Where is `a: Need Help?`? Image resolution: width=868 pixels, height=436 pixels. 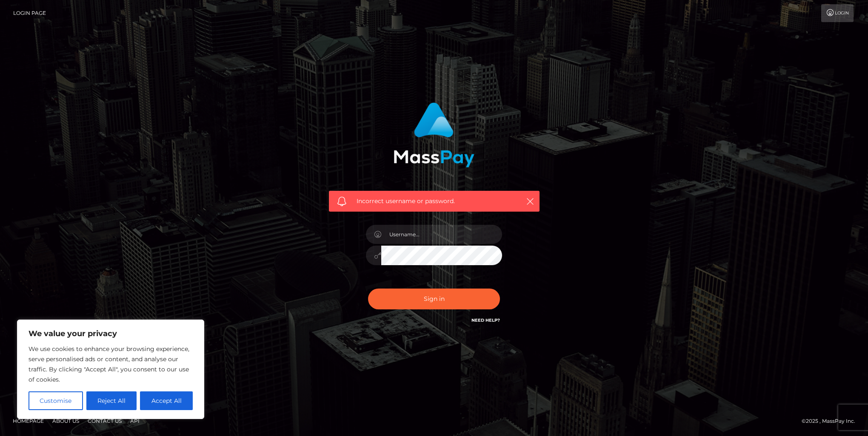 a: Need Help? is located at coordinates (485, 319).